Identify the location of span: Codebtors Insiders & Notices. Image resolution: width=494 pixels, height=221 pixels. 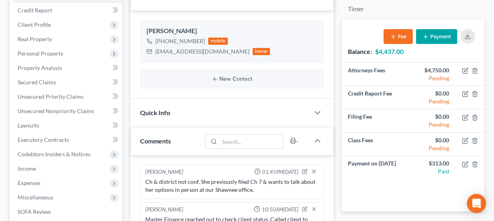
(54, 154).